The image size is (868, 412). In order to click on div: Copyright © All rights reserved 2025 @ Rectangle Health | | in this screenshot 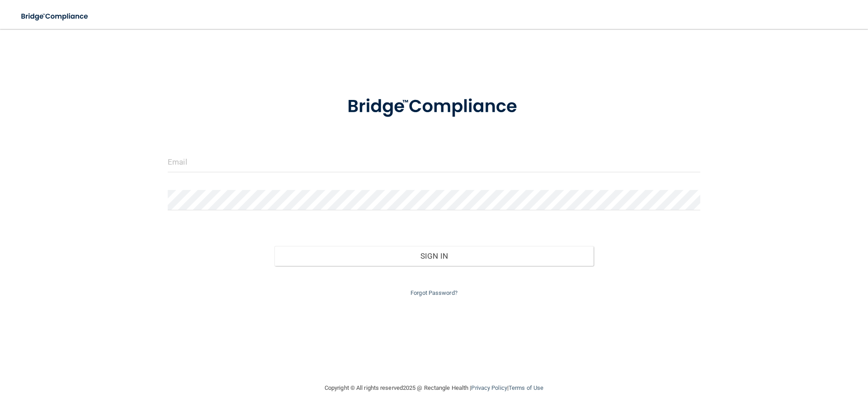, I will do `click(434, 388)`.